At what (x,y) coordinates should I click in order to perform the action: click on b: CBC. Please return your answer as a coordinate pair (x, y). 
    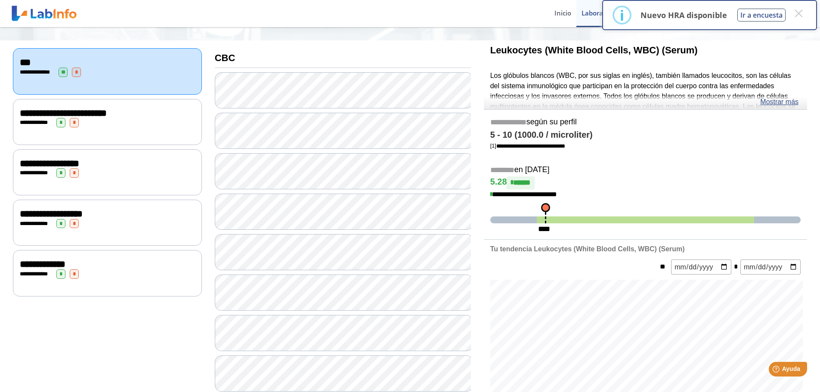
    Looking at the image, I should click on (225, 58).